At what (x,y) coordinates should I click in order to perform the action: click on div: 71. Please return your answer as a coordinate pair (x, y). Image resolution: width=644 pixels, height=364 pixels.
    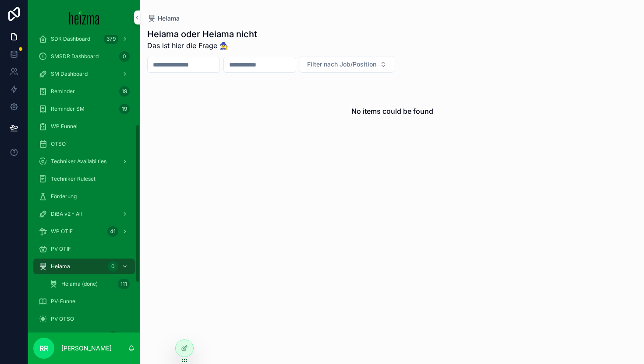
    Looking at the image, I should click on (113, 337).